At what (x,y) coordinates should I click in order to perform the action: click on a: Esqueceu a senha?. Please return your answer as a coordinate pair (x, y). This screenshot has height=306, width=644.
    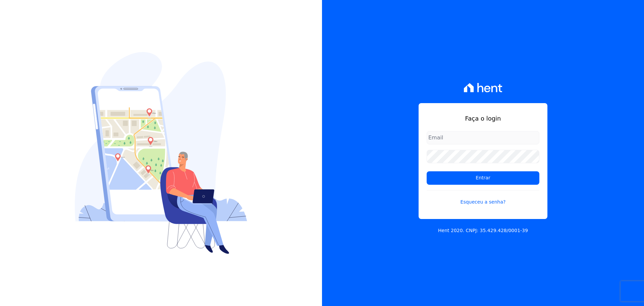
    Looking at the image, I should click on (483, 198).